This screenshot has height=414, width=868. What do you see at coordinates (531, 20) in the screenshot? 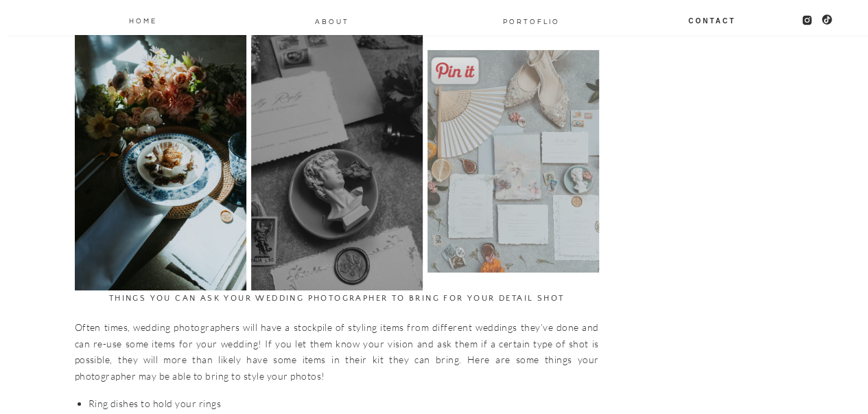
I see `a: PORTOFLIO` at bounding box center [531, 20].